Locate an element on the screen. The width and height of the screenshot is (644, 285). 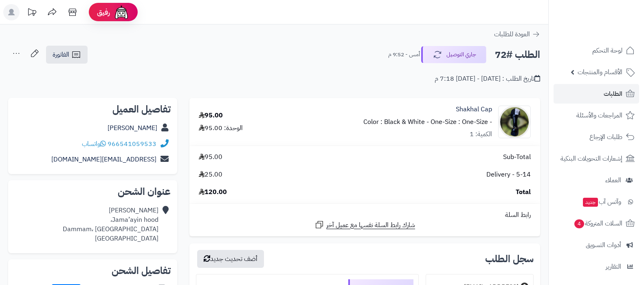
a: لوحة التحكم is located at coordinates (597, 51).